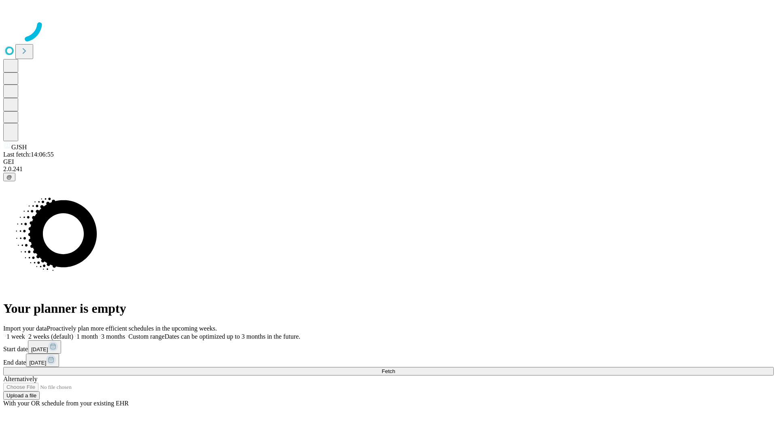 This screenshot has width=777, height=437. Describe the element at coordinates (21, 395) in the screenshot. I see `button: Upload a file` at that location.